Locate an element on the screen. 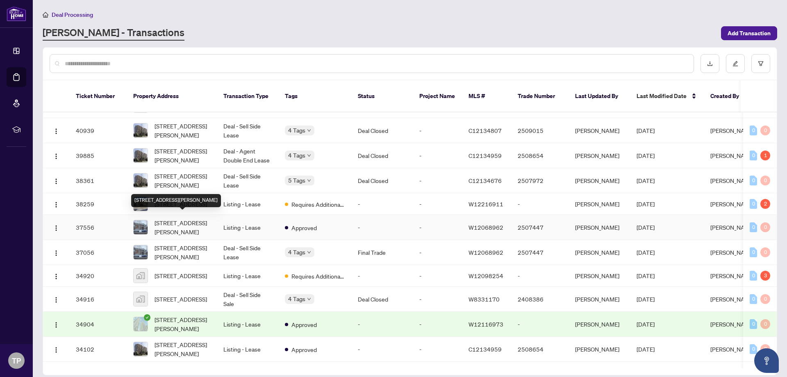 Image resolution: width=787 pixels, height=377 pixels. td: 34904 is located at coordinates (98, 324).